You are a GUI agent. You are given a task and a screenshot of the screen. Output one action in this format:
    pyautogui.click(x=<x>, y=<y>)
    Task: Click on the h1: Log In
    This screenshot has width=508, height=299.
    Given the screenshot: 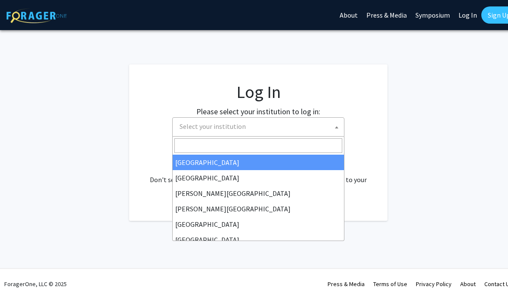 What is the action you would take?
    pyautogui.click(x=258, y=92)
    